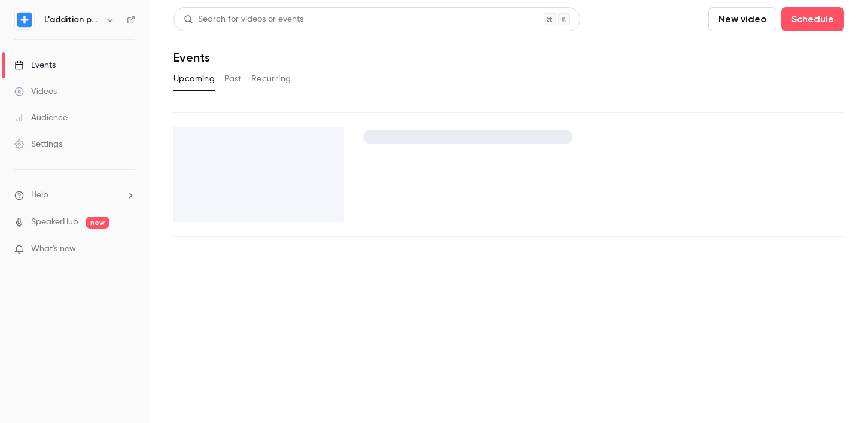 This screenshot has width=868, height=423. Describe the element at coordinates (271, 79) in the screenshot. I see `button: Recurring` at that location.